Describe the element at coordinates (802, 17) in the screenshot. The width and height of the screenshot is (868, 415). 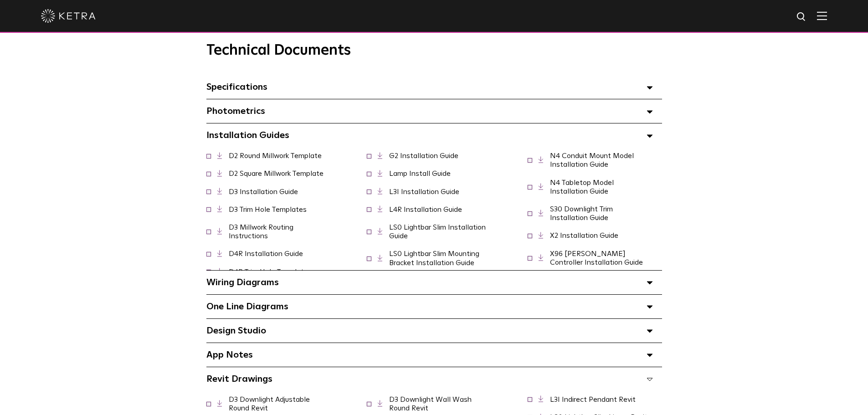
I see `img: search icon` at that location.